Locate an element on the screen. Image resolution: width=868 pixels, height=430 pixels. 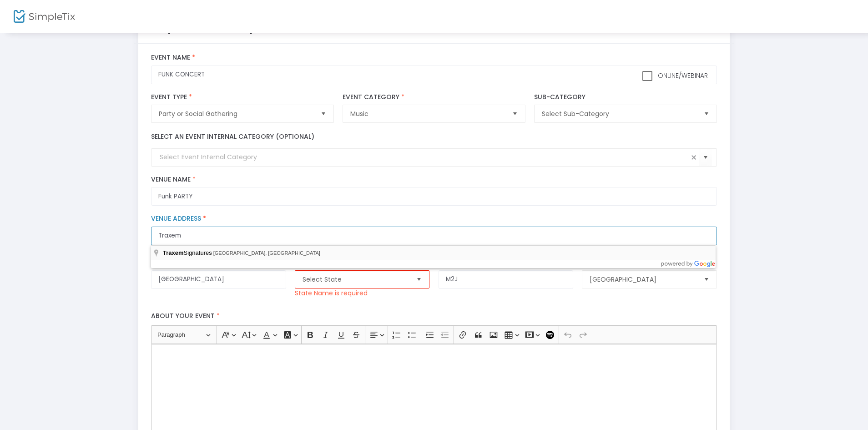
input: What would you like to call your Event? is located at coordinates (434, 75).